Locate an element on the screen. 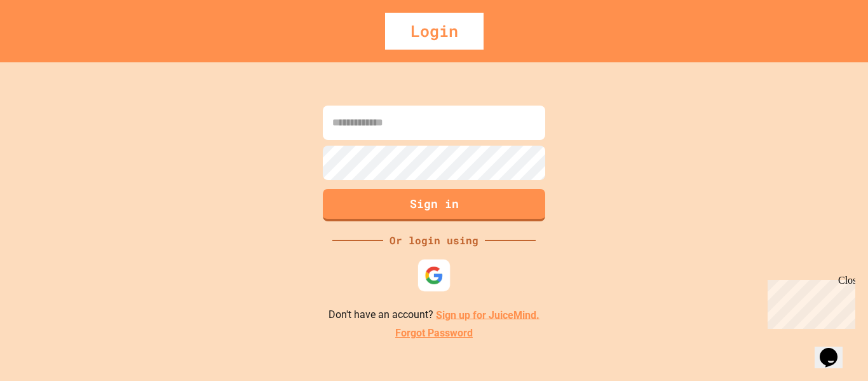  a: Sign up for JuiceMind. is located at coordinates (487, 314).